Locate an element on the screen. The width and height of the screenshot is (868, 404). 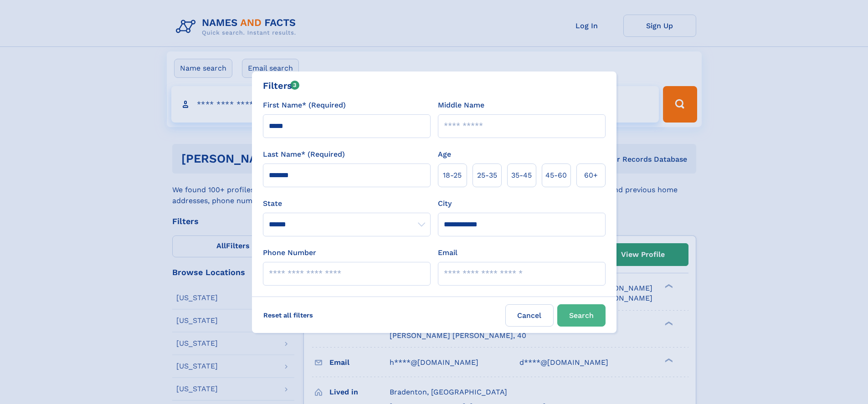
span: 35‑45 is located at coordinates (521, 175).